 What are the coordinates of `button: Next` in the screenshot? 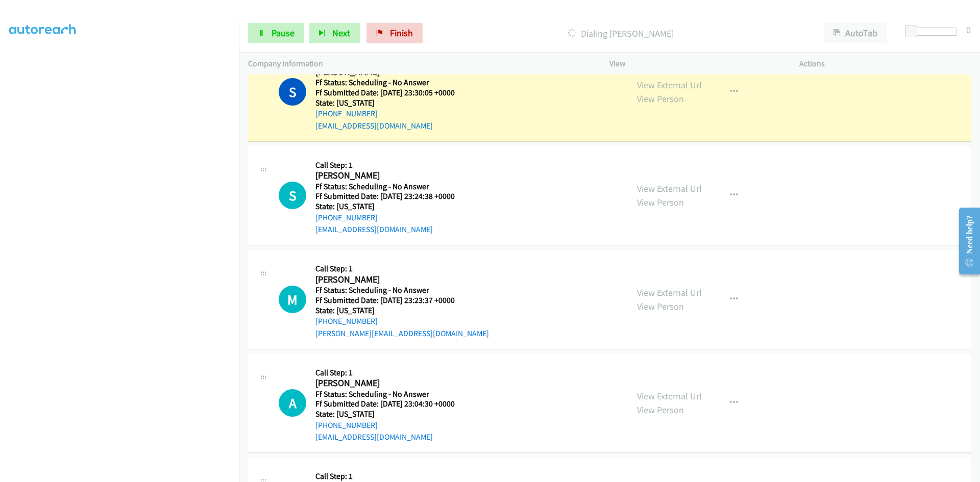 It's located at (335, 33).